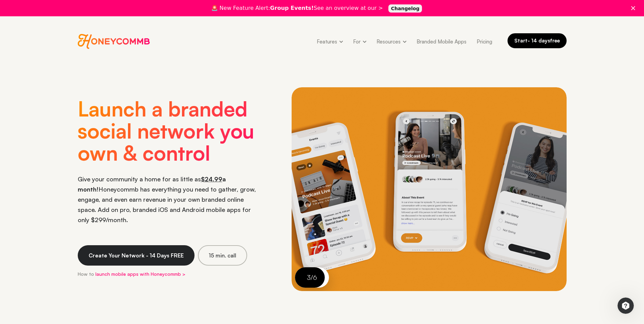 Image resolution: width=644 pixels, height=324 pixels. Describe the element at coordinates (86, 274) in the screenshot. I see `span: How to` at that location.